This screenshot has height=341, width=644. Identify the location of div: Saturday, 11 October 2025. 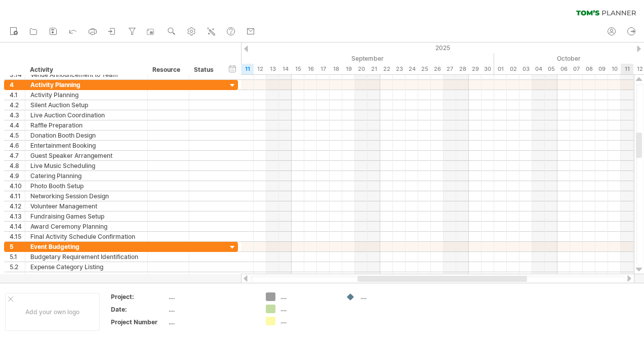
(627, 69).